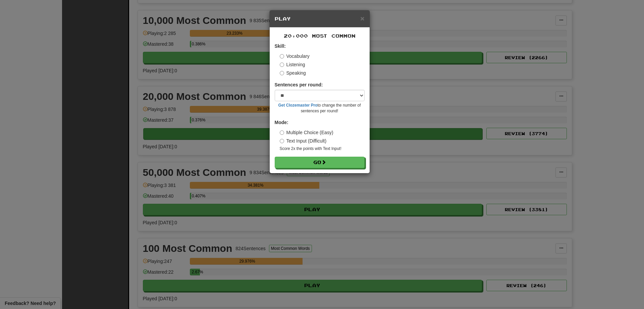 The image size is (644, 309). Describe the element at coordinates (299, 85) in the screenshot. I see `label: Sentences per round:` at that location.